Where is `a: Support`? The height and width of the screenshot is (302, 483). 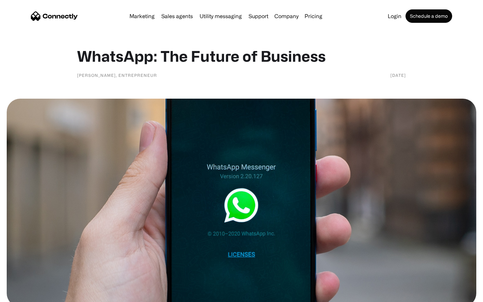 a: Support is located at coordinates (258, 16).